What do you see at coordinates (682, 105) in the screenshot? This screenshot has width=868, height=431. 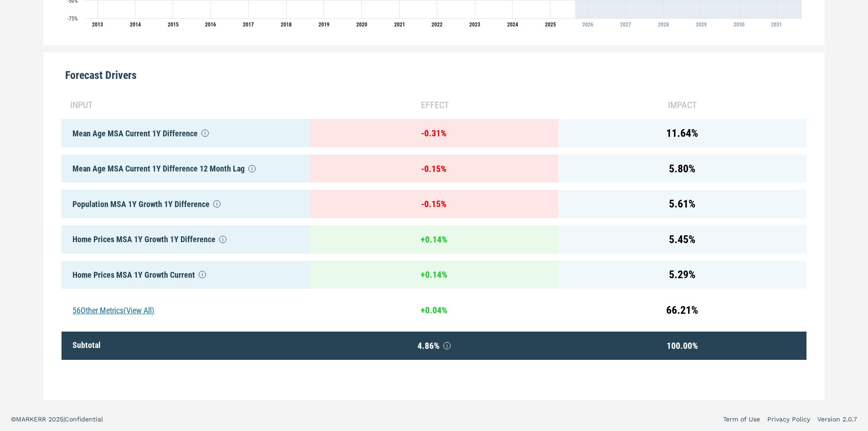 I see `div: impact` at bounding box center [682, 105].